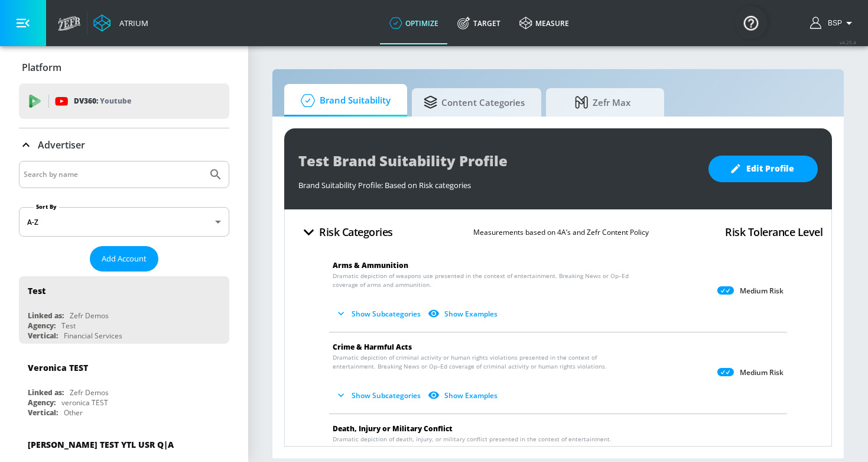 This screenshot has width=868, height=462. Describe the element at coordinates (84, 402) in the screenshot. I see `div: veronica TEST` at that location.